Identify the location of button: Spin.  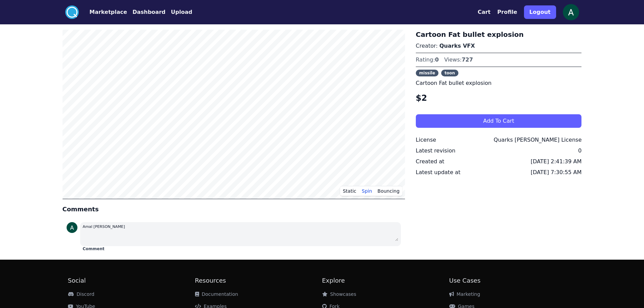
(367, 191).